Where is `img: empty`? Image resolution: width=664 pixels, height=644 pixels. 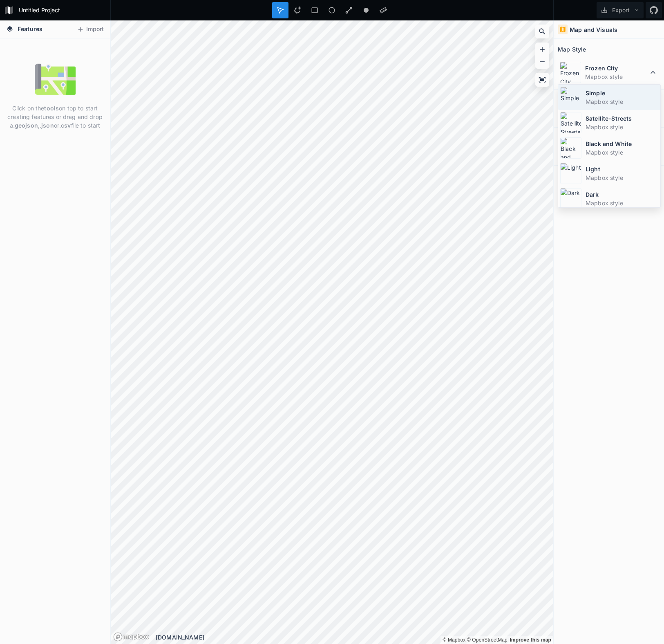 img: empty is located at coordinates (55, 79).